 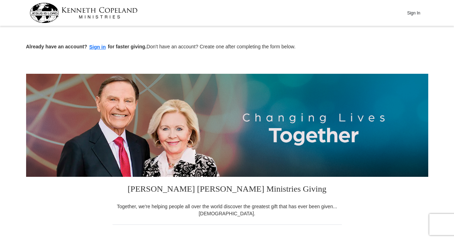 I want to click on button: Sign in, so click(x=97, y=47).